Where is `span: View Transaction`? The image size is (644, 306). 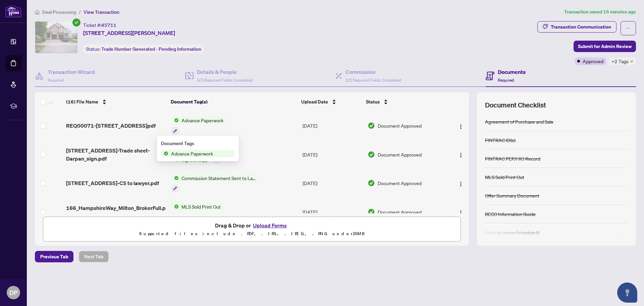 span: View Transaction is located at coordinates (101, 12).